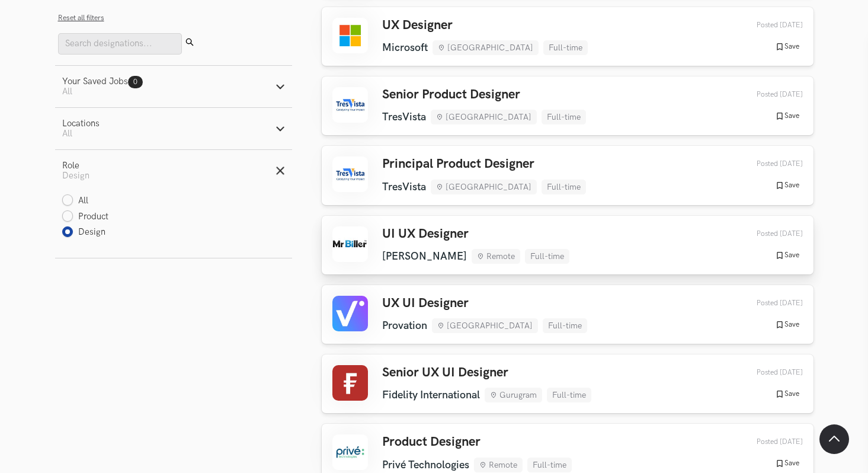 This screenshot has width=868, height=473. What do you see at coordinates (76, 176) in the screenshot?
I see `span: Design` at bounding box center [76, 176].